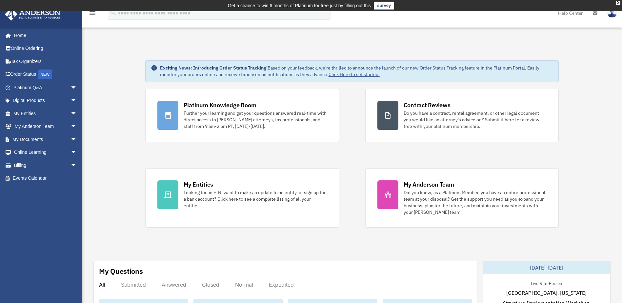 This screenshot has height=303, width=622. Describe the element at coordinates (242, 115) in the screenshot. I see `a: Platinum Knowledge Room Further your learning and get your questions answered real-time with dire...` at that location.